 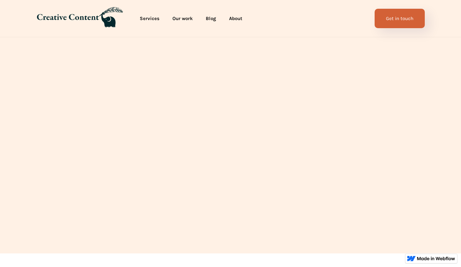 What do you see at coordinates (150, 18) in the screenshot?
I see `div: Services` at bounding box center [150, 18].